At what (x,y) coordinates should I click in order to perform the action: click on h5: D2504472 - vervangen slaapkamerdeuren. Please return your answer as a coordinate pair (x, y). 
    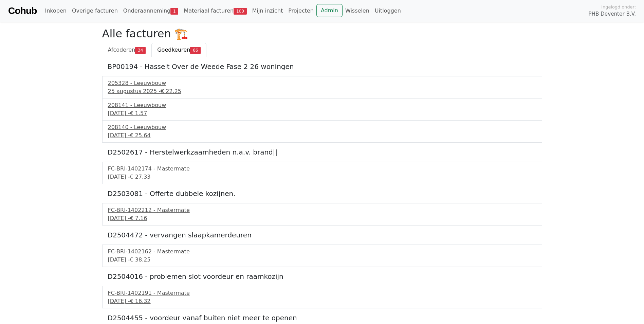
    Looking at the image, I should click on (322, 235).